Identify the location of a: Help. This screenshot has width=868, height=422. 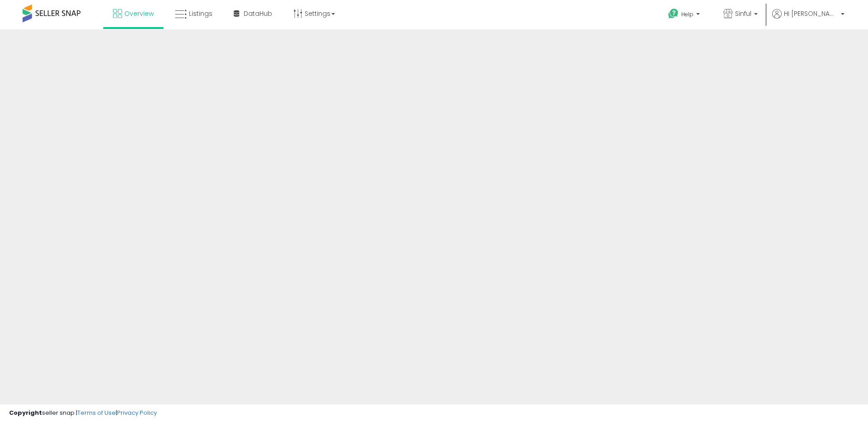
(685, 15).